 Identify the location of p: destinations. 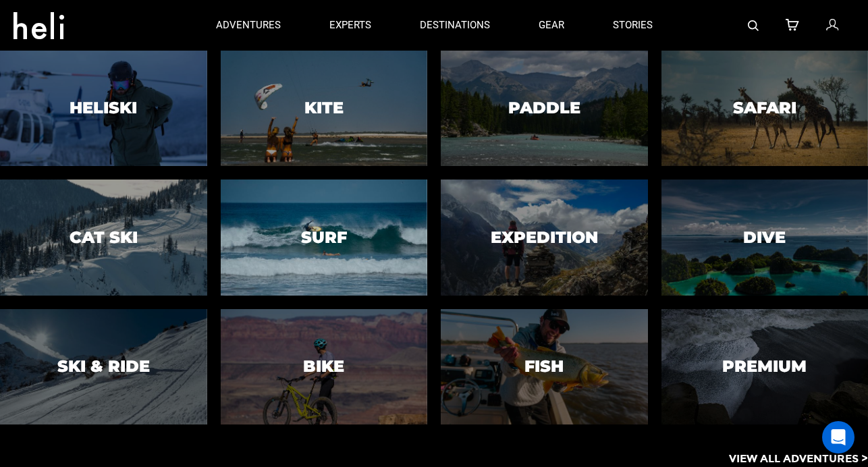
(455, 25).